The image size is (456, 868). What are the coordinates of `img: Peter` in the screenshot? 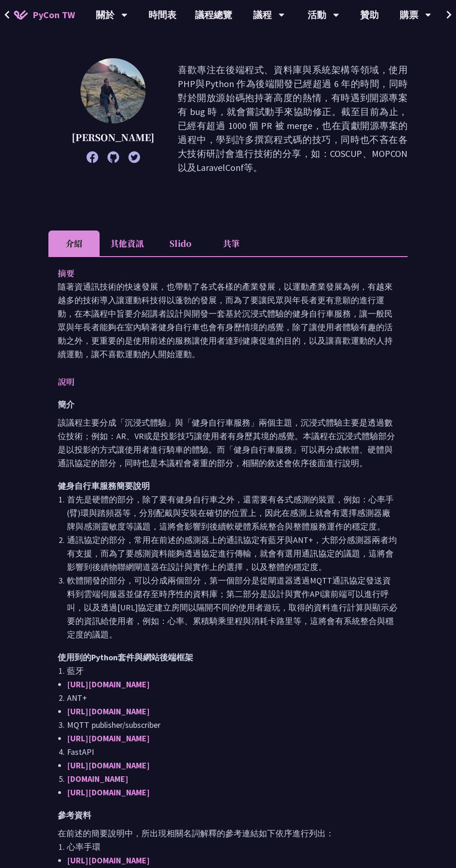 It's located at (113, 91).